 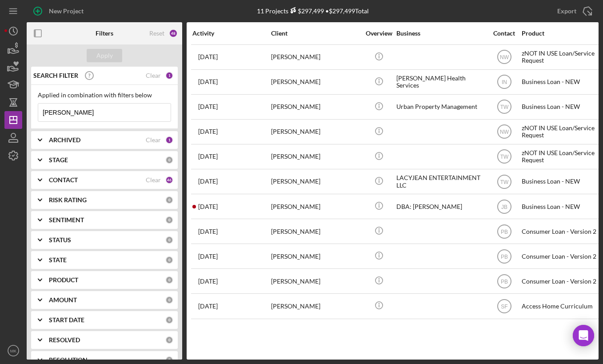 I want to click on text: IN, so click(x=505, y=82).